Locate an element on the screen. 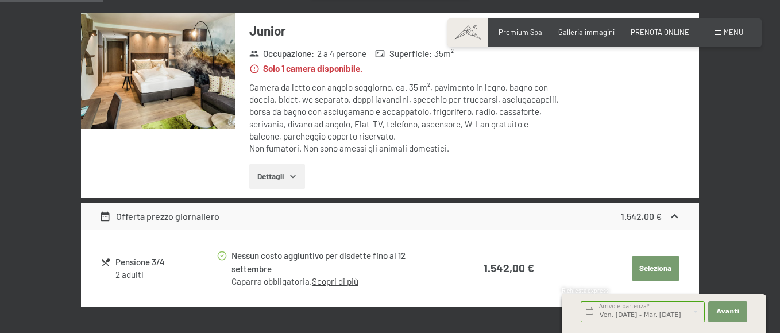 This screenshot has width=780, height=333. a: Scopri di più is located at coordinates (335, 282).